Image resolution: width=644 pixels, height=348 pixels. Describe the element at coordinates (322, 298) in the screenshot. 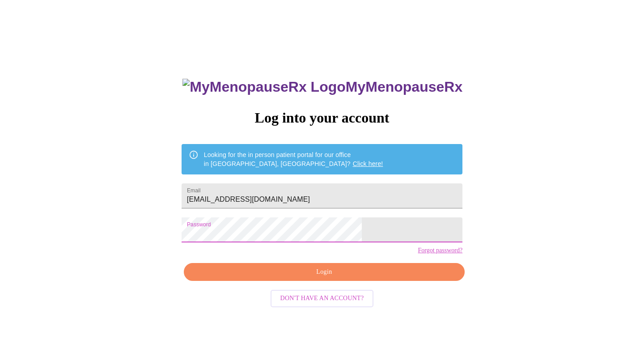

I see `a: Don't have an account?` at that location.